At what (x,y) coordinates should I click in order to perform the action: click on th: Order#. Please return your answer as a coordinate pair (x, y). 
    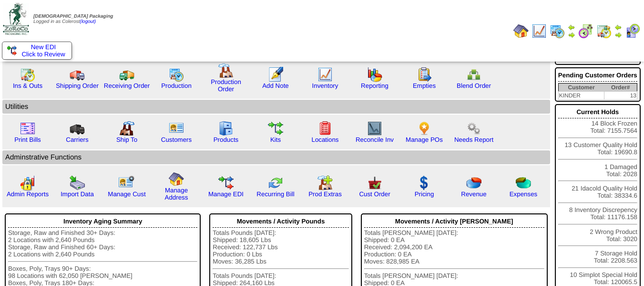
    Looking at the image, I should click on (621, 87).